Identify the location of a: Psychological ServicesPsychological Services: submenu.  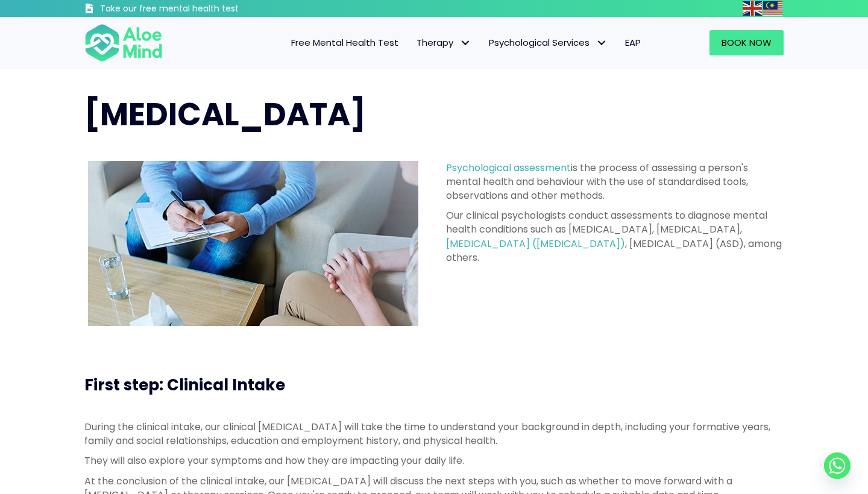
(548, 42).